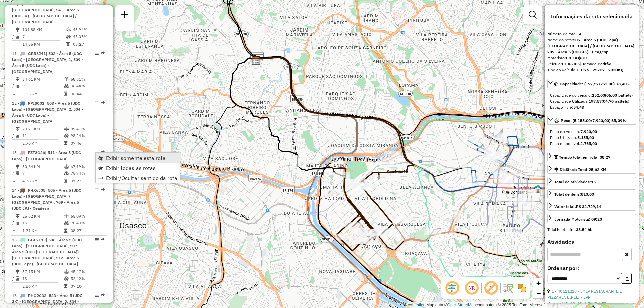 The image size is (644, 308). I want to click on li: Exibir todas as rotas, so click(137, 168).